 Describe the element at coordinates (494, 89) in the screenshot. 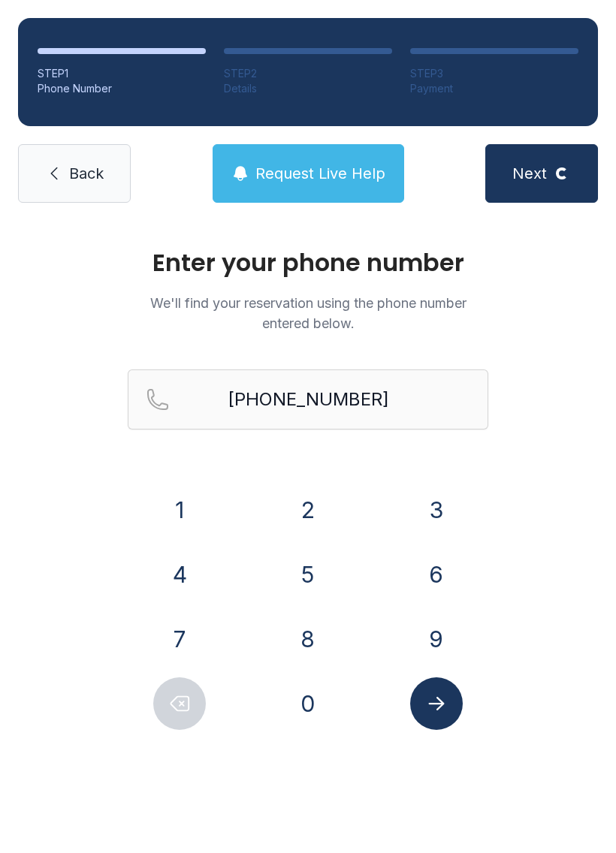

I see `div: Payment` at that location.